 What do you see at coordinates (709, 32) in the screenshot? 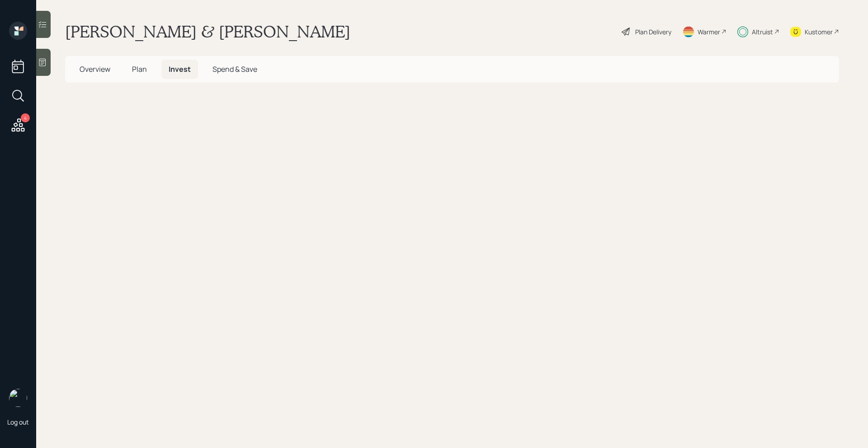
I see `div: Warmer` at bounding box center [709, 32].